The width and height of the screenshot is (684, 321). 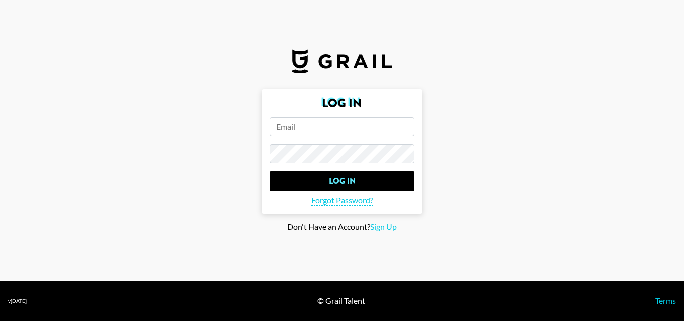 I want to click on span: Forgot Password?, so click(x=342, y=200).